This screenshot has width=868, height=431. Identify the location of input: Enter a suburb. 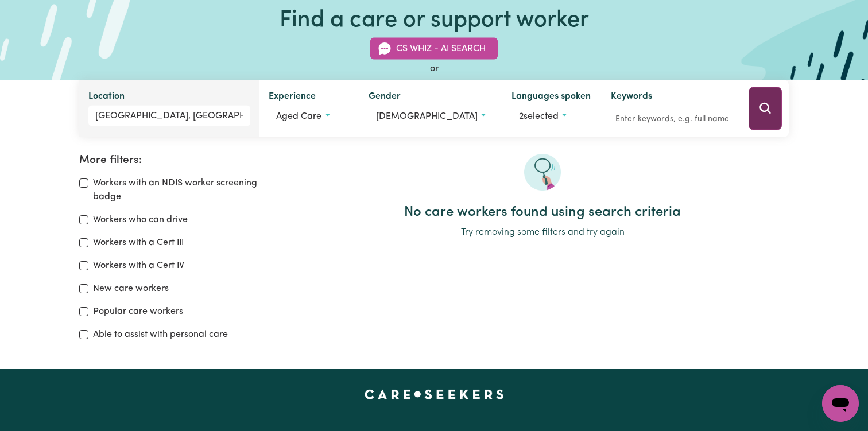
(169, 116).